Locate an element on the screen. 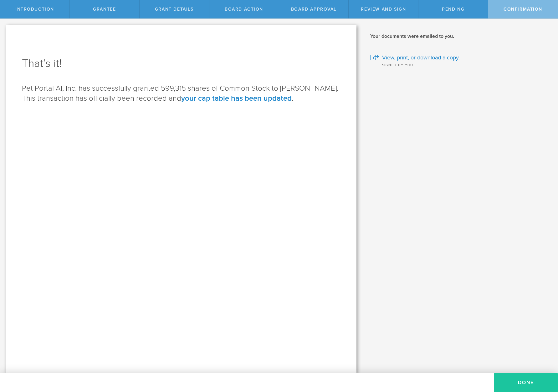 This screenshot has height=392, width=558. span: Confirmation is located at coordinates (523, 9).